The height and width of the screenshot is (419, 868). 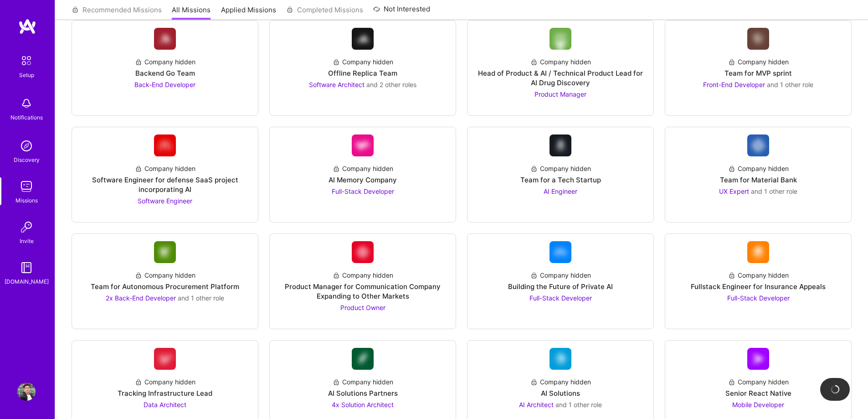 What do you see at coordinates (561, 393) in the screenshot?
I see `div: AI Solutions` at bounding box center [561, 393].